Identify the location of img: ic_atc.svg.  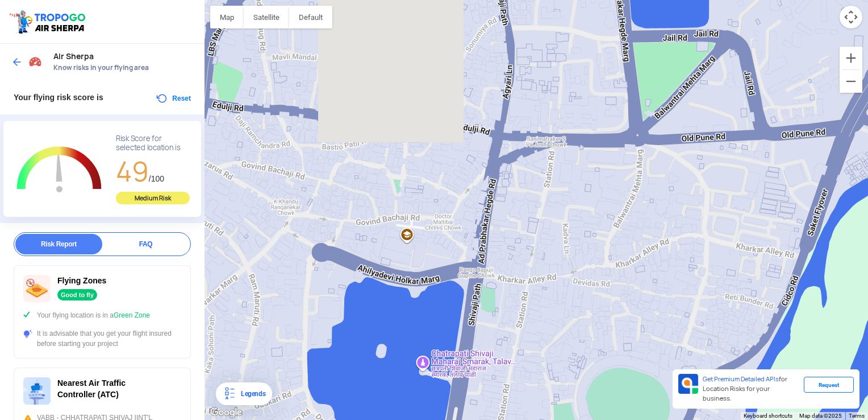
(37, 390).